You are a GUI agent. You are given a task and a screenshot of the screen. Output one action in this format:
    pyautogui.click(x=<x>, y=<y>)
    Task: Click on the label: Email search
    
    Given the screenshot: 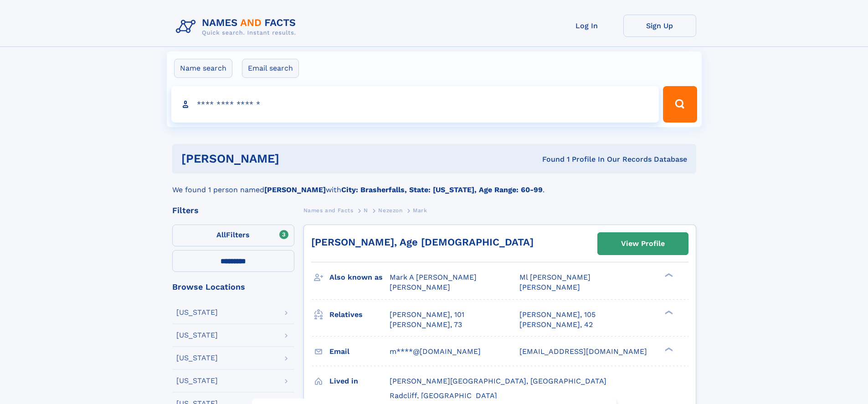 What is the action you would take?
    pyautogui.click(x=270, y=68)
    